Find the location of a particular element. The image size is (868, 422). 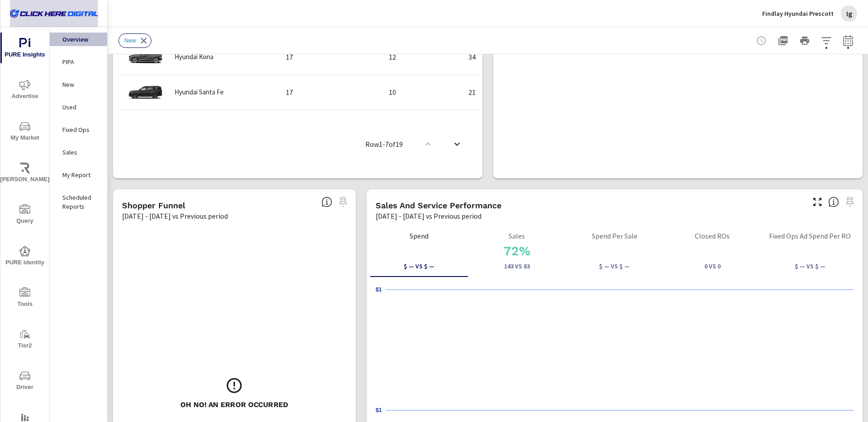

p: PIPA is located at coordinates (81, 62).